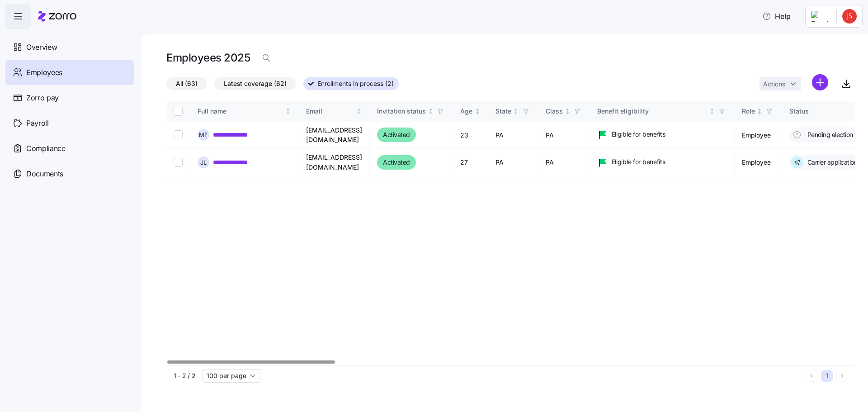 The height and width of the screenshot is (412, 868). What do you see at coordinates (780, 84) in the screenshot?
I see `button: Actions` at bounding box center [780, 84].